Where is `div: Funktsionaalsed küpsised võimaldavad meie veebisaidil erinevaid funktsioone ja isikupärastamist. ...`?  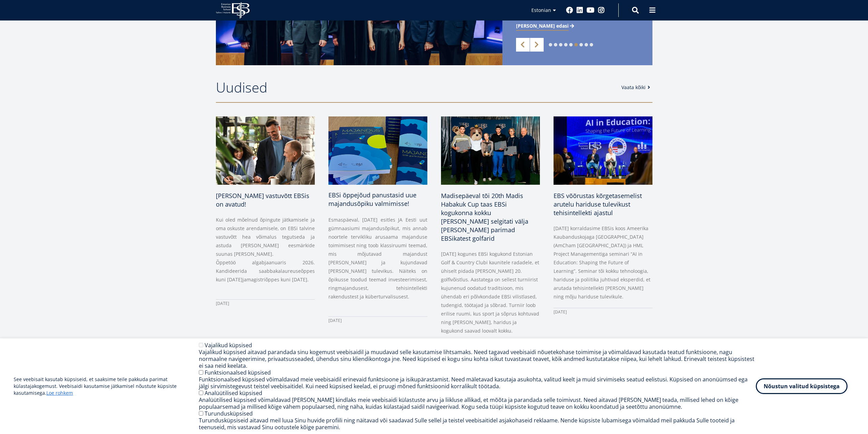 div: Funktsionaalsed küpsised võimaldavad meie veebisaidil erinevaid funktsioone ja isikupärastamist. ... is located at coordinates (477, 383).